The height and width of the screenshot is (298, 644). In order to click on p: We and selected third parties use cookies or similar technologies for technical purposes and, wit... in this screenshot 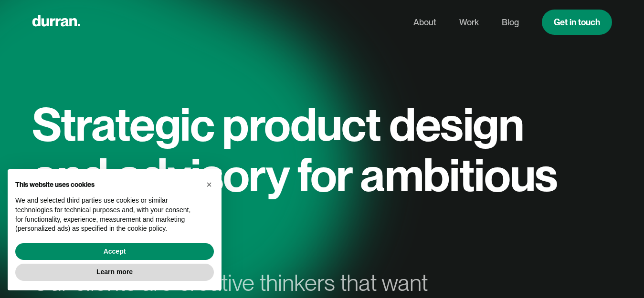, I will do `click(107, 215)`.